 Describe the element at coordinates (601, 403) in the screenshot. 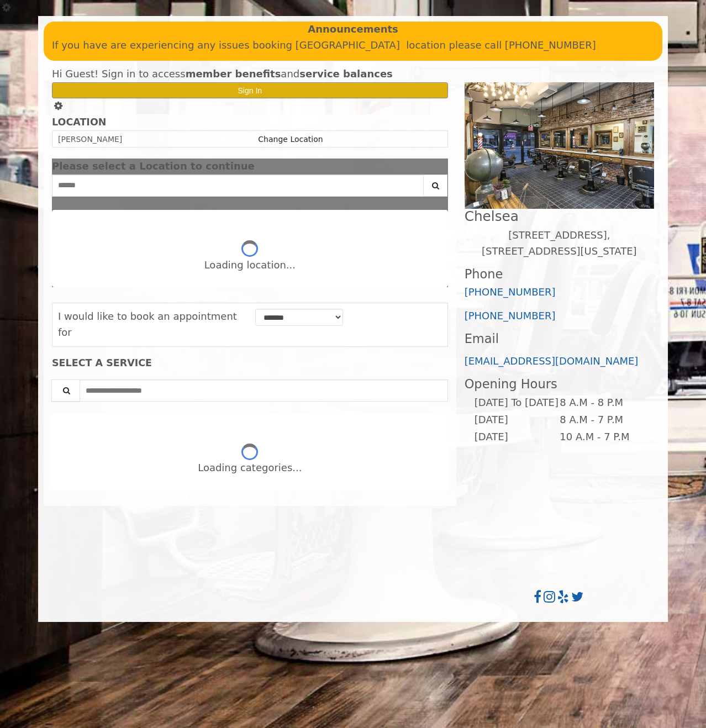

I see `td: 8 A.M - 8 P.M` at that location.